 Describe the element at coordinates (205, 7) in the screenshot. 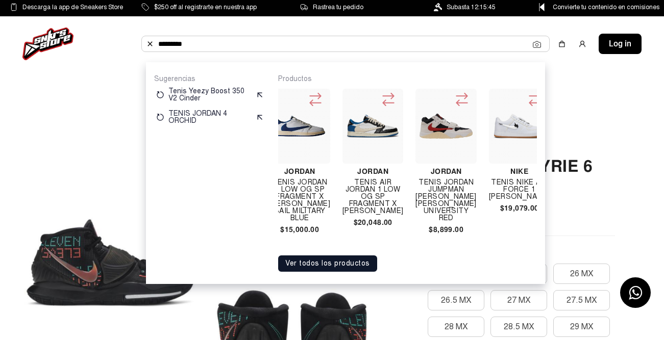

I see `span: $250 off al registrarte en nuestra app` at that location.